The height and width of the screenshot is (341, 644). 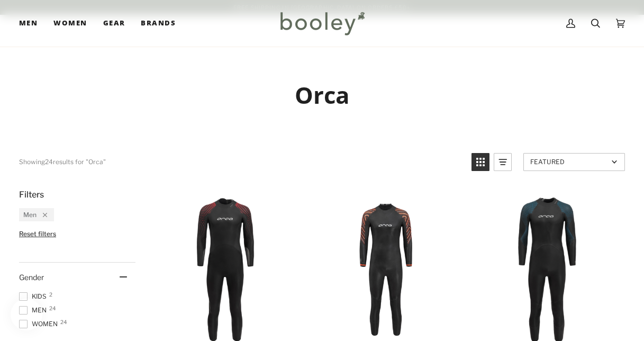 I want to click on a: View grid mode, so click(x=480, y=162).